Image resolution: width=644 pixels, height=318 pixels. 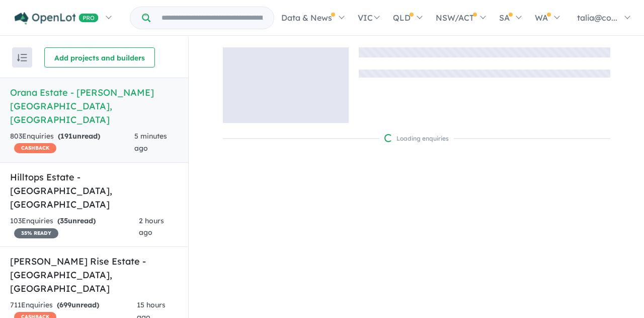 I want to click on span: 2 hours ago, so click(x=151, y=227).